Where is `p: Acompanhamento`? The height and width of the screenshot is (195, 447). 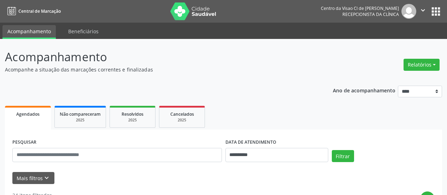 p: Acompanhamento is located at coordinates (158, 57).